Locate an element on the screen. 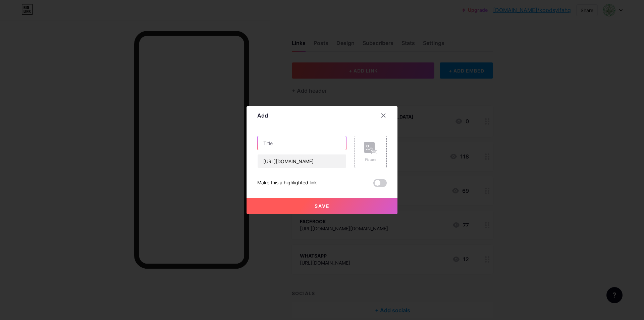 Image resolution: width=644 pixels, height=320 pixels. div: Make this a highlighted link is located at coordinates (287, 183).